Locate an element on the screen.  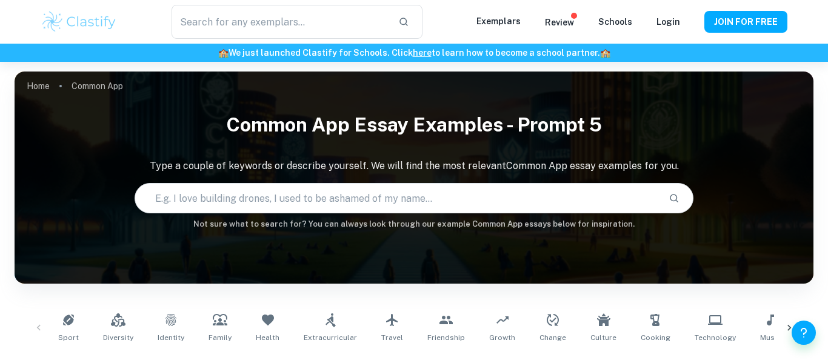
p: Common App is located at coordinates (97, 86).